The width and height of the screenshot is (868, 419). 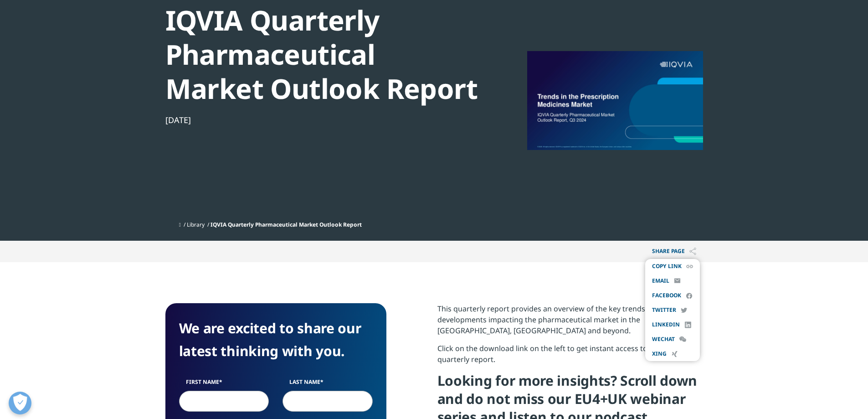 What do you see at coordinates (667, 266) in the screenshot?
I see `span: Copy Link` at bounding box center [667, 266].